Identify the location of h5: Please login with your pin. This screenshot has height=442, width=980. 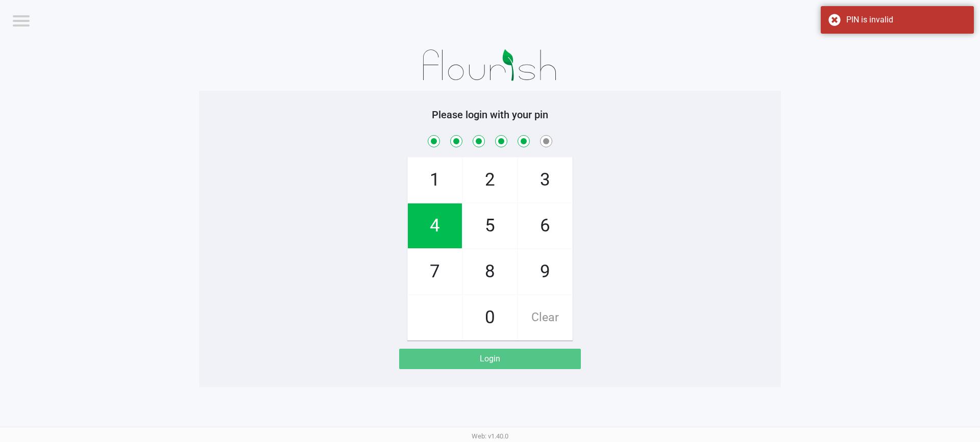
(490, 115).